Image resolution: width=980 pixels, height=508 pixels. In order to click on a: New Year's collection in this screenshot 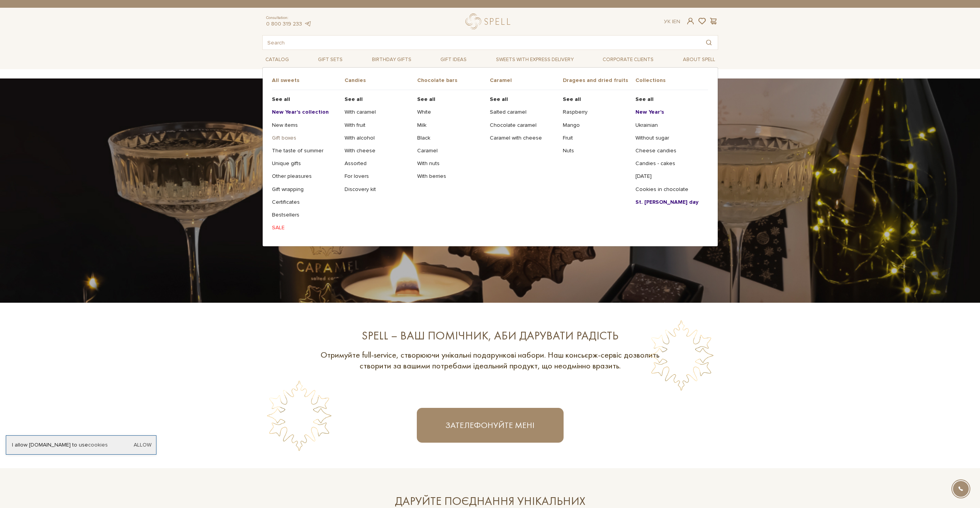, I will do `click(305, 112)`.